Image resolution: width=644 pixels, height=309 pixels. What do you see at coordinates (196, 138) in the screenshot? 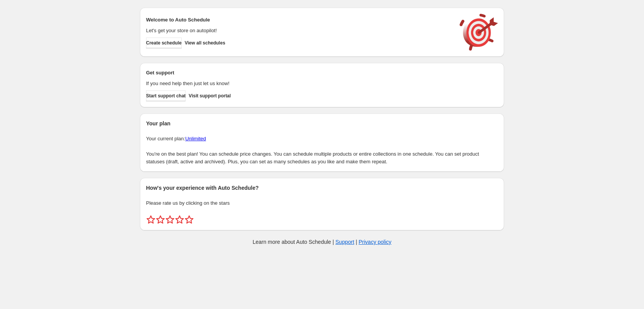
I see `a: Unlimited` at bounding box center [196, 138].